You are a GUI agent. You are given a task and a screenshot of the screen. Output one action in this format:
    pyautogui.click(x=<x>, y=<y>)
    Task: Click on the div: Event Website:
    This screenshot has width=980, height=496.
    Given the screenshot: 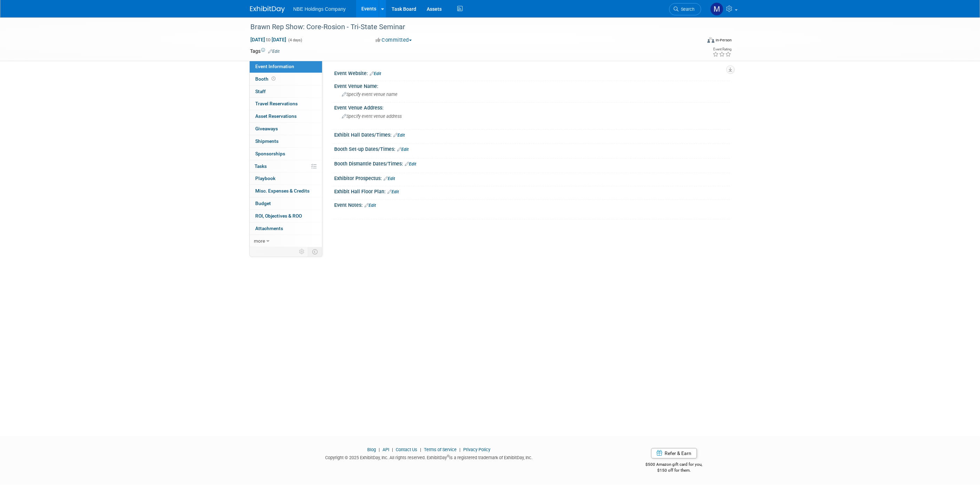 What is the action you would take?
    pyautogui.click(x=532, y=73)
    